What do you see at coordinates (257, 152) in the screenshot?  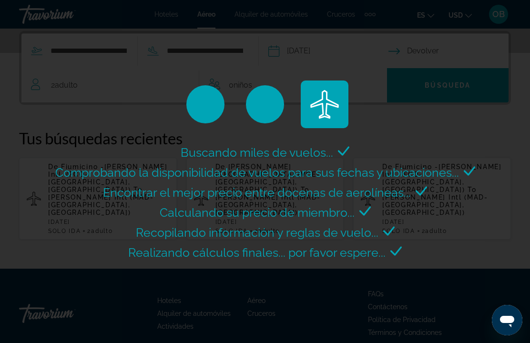 I see `span: Buscando miles de vuelos...` at bounding box center [257, 152].